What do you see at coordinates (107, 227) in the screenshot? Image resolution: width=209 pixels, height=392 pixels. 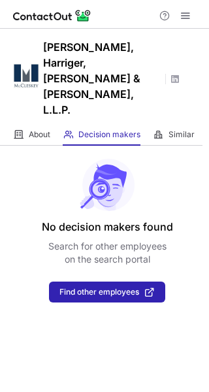 I see `header: No decision makers found` at bounding box center [107, 227].